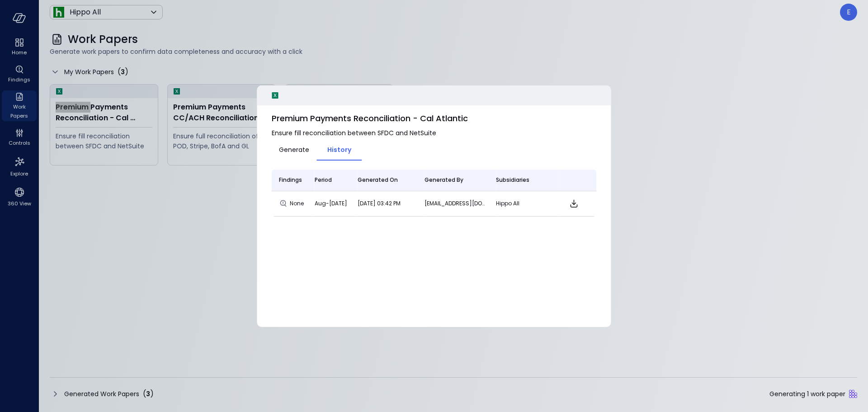  What do you see at coordinates (378, 180) in the screenshot?
I see `span: Generated On` at bounding box center [378, 180].